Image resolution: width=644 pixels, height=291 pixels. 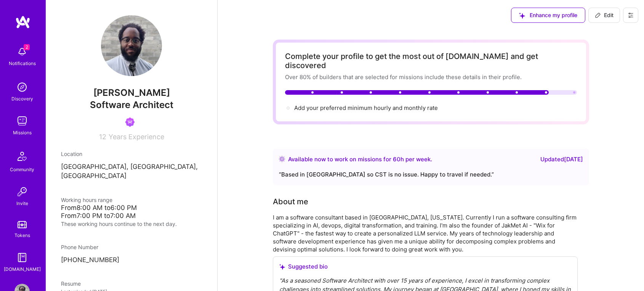 What do you see at coordinates (22, 52) in the screenshot?
I see `img: bell` at bounding box center [22, 52].